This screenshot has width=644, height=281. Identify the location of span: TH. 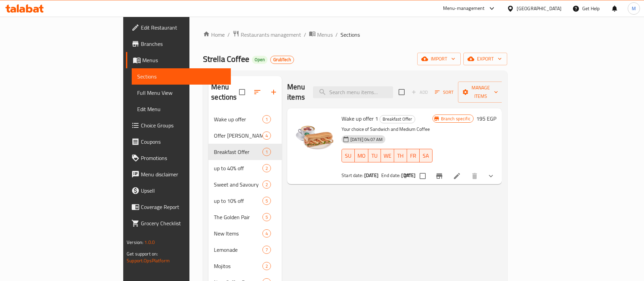
(401, 156).